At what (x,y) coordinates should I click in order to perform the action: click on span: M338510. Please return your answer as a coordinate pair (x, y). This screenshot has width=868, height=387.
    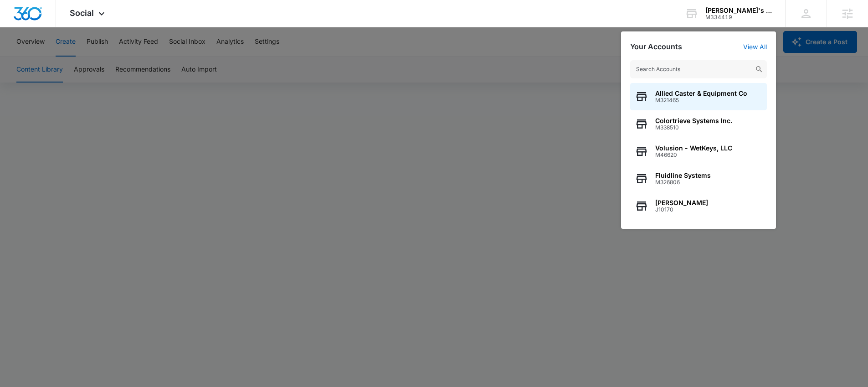
    Looking at the image, I should click on (693, 127).